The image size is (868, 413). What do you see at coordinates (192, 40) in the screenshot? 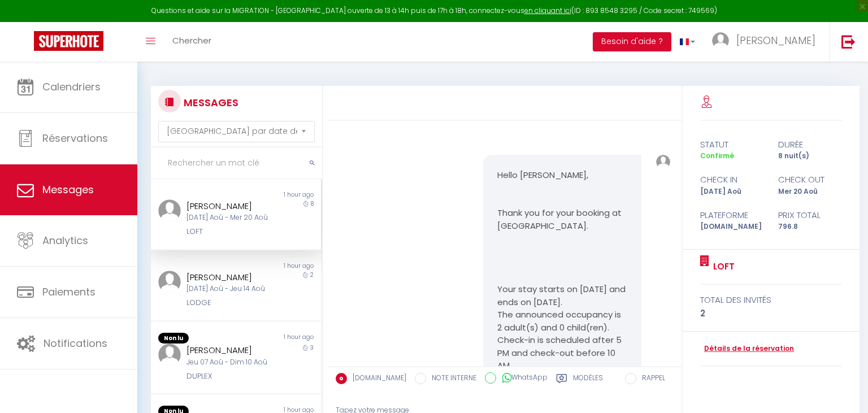
I see `span: Chercher` at bounding box center [192, 40].